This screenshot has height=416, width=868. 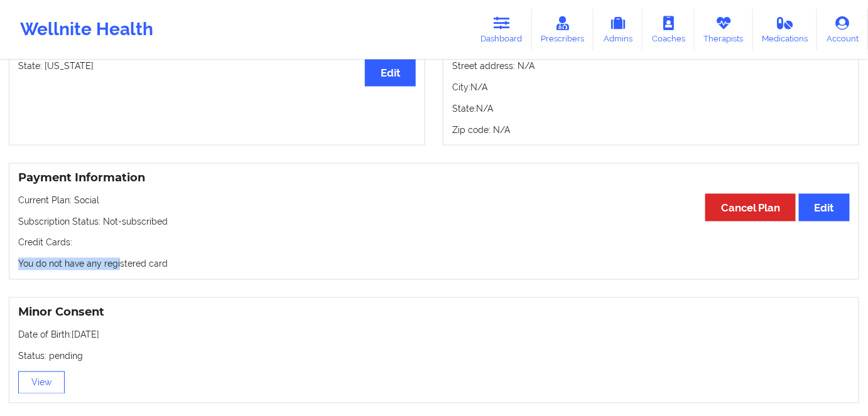 I want to click on p: City: N/A, so click(x=651, y=87).